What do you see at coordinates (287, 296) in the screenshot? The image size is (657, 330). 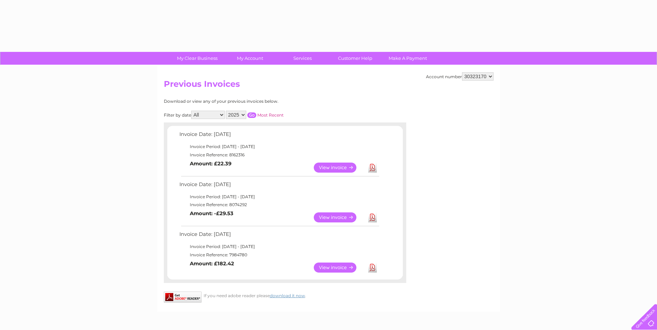 I see `a: download it now` at bounding box center [287, 296].